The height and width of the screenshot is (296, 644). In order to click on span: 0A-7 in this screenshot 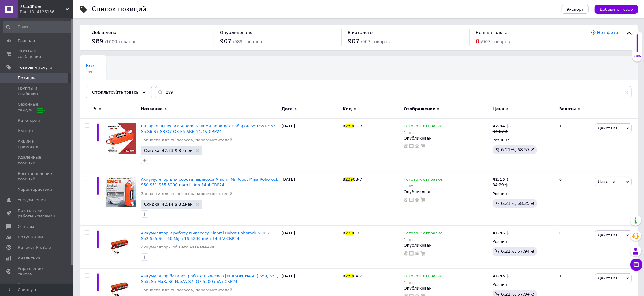, I will do `click(358, 275)`.